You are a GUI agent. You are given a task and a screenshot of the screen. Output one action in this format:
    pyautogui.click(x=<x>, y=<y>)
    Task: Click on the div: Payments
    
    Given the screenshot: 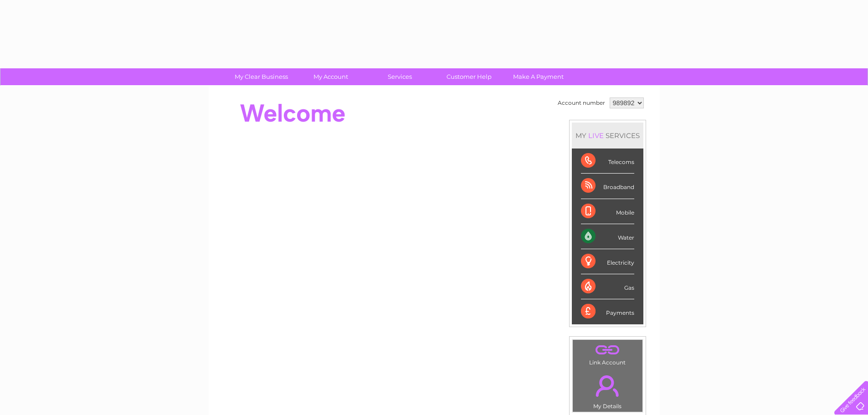 What is the action you would take?
    pyautogui.click(x=608, y=312)
    